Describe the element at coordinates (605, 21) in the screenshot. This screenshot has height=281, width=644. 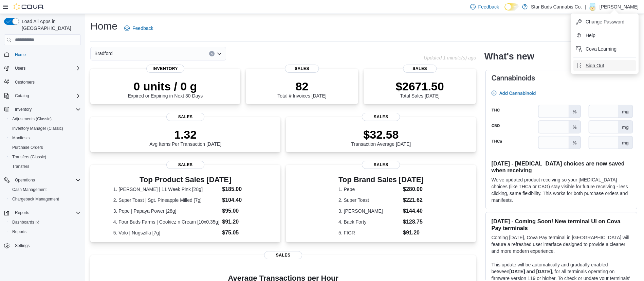
I see `span: Change Password` at that location.